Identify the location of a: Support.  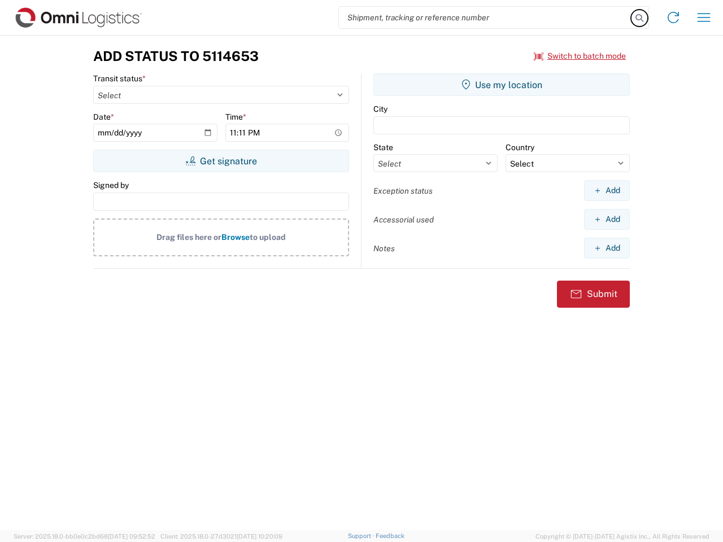
(362, 536).